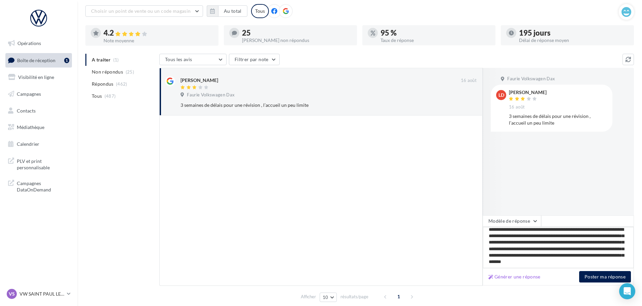  Describe the element at coordinates (328, 297) in the screenshot. I see `button: 10` at that location.